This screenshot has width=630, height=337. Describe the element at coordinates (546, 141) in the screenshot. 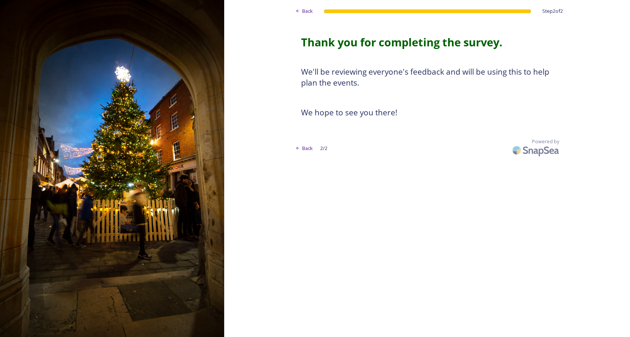

I see `span: Powered by` at that location.